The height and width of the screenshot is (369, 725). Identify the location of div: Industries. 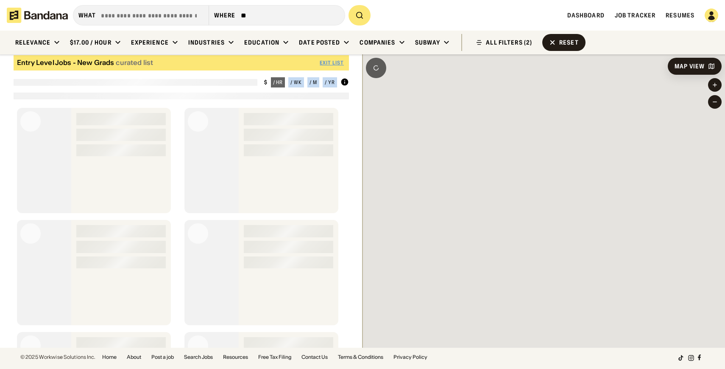
(207, 42).